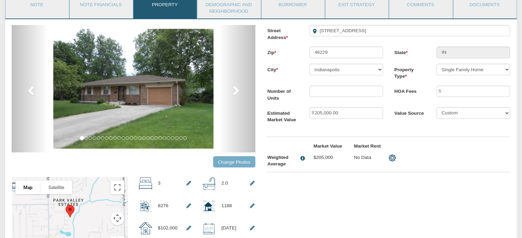 This screenshot has height=238, width=522. What do you see at coordinates (392, 158) in the screenshot?
I see `img: settings.png` at bounding box center [392, 158].